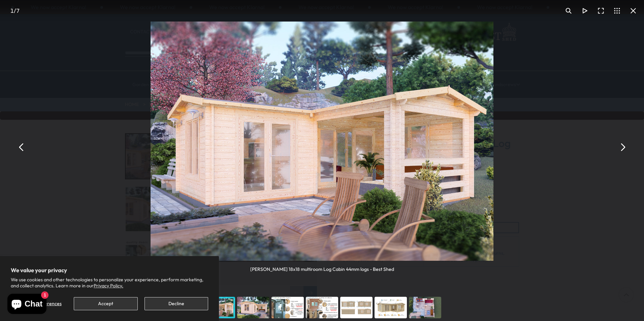  I want to click on button: Toggle thumbnails, so click(617, 11).